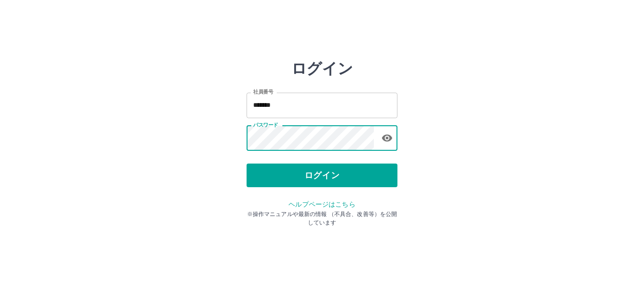  Describe the element at coordinates (321, 204) in the screenshot. I see `a: ヘルプページはこちら` at that location.